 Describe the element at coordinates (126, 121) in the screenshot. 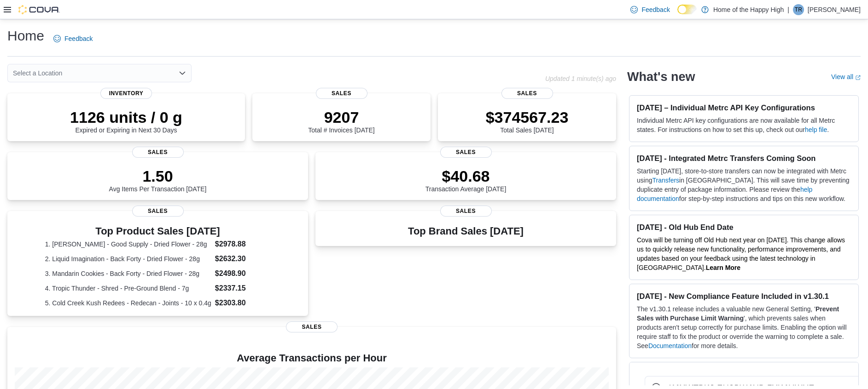

I see `div: Expired or Expiring in Next 30 Days` at that location.